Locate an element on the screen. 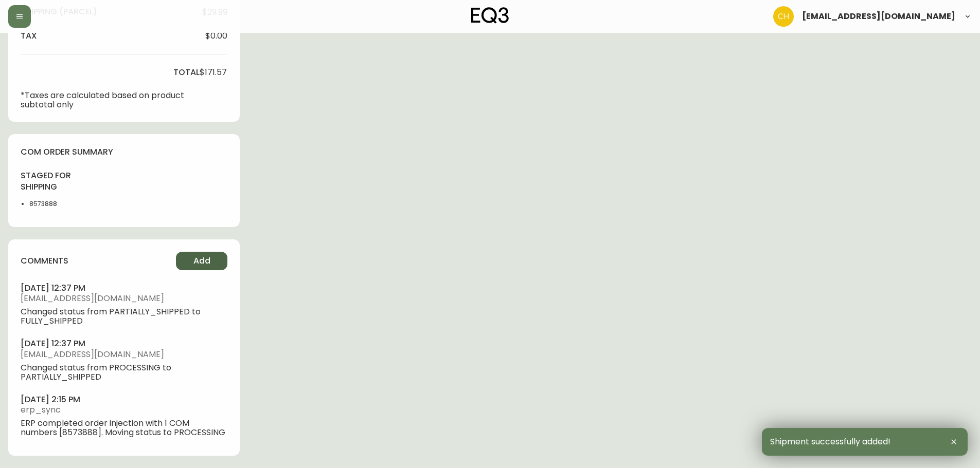  span: $171.57 is located at coordinates (213, 72).